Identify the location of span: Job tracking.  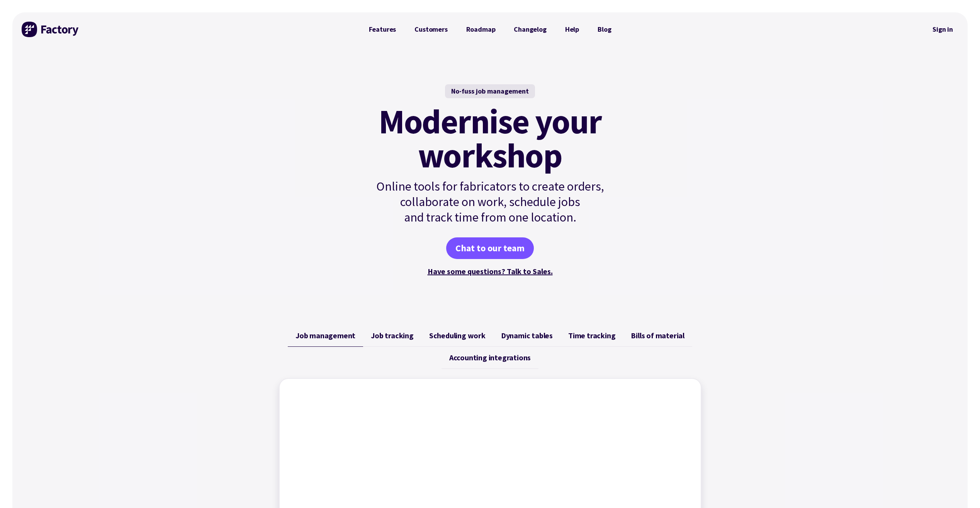
(392, 336).